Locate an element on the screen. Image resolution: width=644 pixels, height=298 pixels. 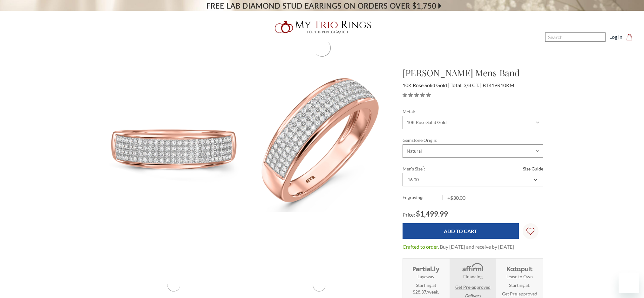
img: Katapult is located at coordinates (520, 268).